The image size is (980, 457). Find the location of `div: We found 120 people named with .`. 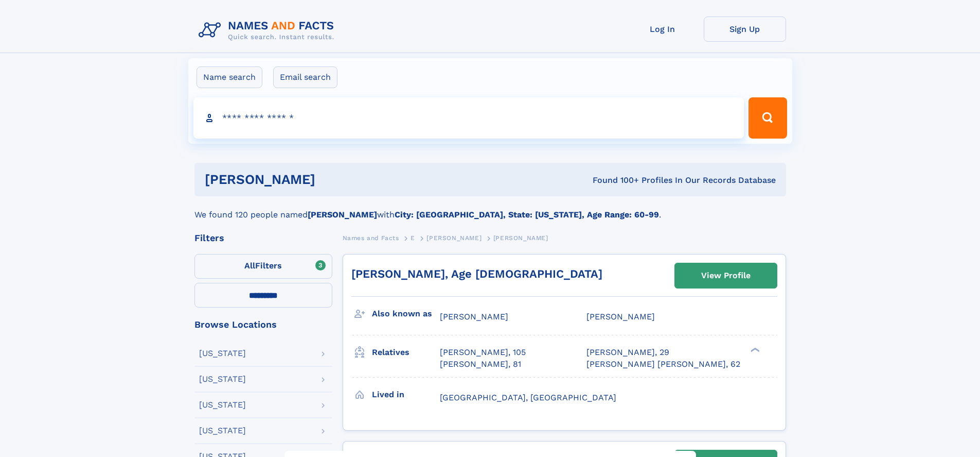

div: We found 120 people named with . is located at coordinates (490, 209).